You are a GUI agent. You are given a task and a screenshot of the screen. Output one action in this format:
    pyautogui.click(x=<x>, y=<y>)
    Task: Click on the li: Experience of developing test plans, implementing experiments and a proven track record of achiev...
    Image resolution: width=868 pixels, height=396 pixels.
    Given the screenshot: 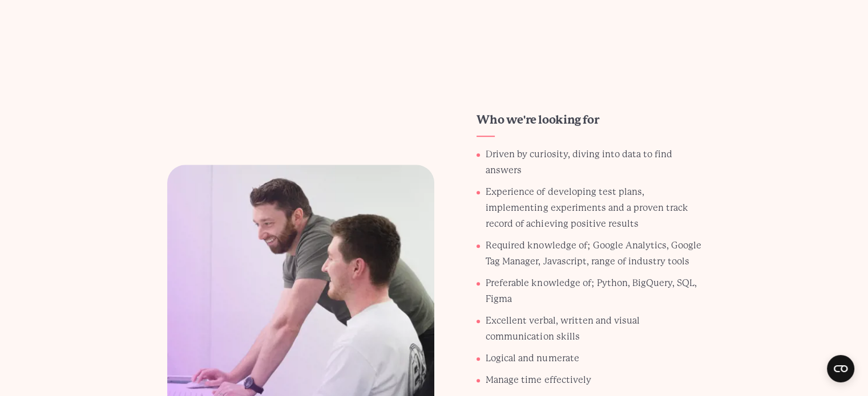 What is the action you would take?
    pyautogui.click(x=593, y=208)
    